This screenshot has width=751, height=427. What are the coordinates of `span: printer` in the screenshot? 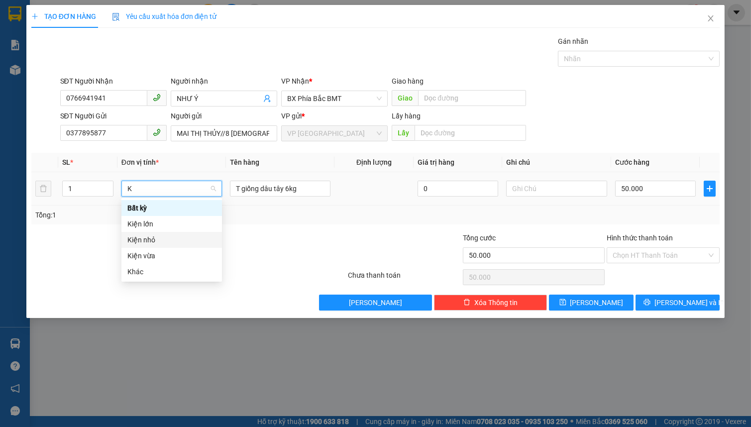 It's located at (647, 303).